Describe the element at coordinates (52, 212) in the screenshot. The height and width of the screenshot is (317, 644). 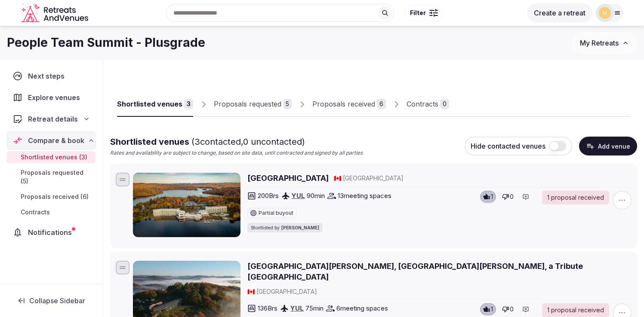
I see `a: Contracts` at that location.